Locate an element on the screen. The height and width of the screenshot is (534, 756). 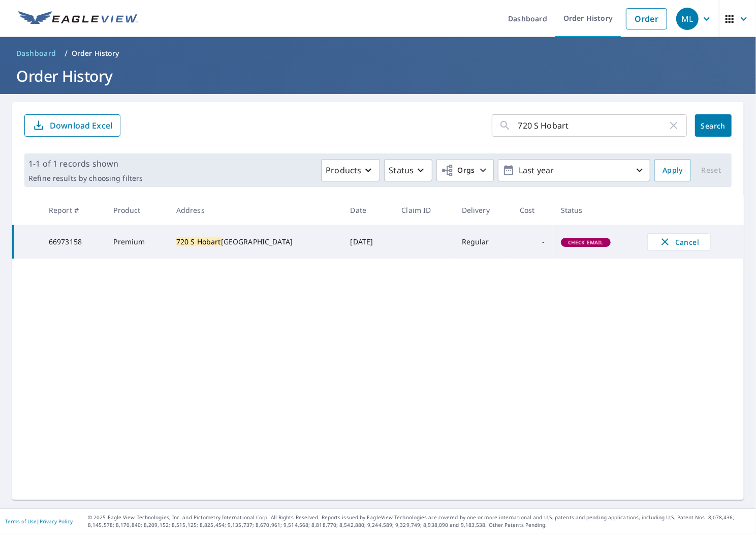
a: Terms of Use is located at coordinates (21, 521).